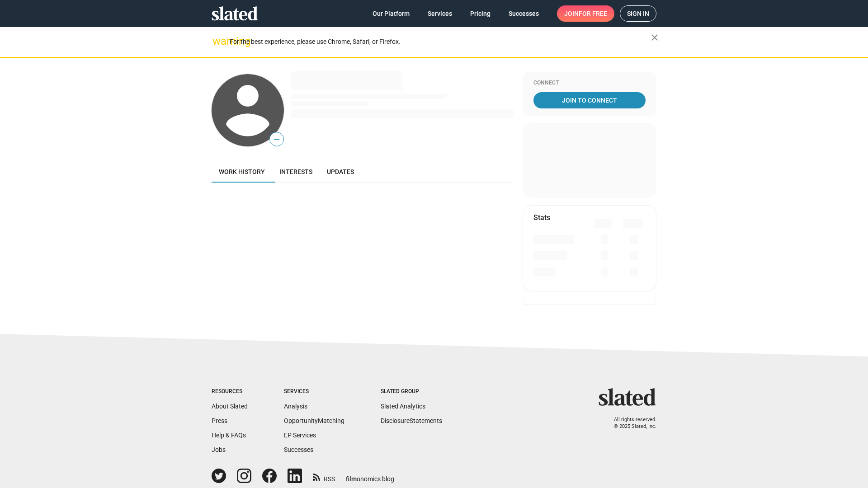 The image size is (868, 488). I want to click on span: Updates, so click(340, 172).